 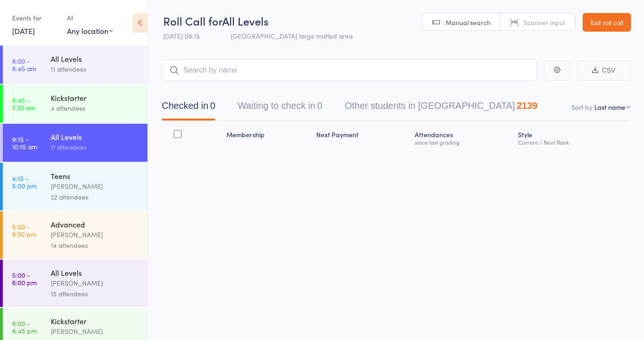 What do you see at coordinates (545, 22) in the screenshot?
I see `span: Scanner input` at bounding box center [545, 22].